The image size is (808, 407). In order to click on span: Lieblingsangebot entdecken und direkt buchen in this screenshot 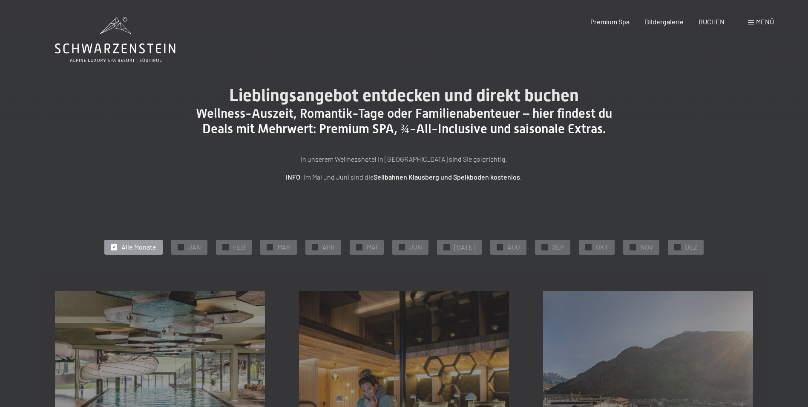, I will do `click(404, 95)`.